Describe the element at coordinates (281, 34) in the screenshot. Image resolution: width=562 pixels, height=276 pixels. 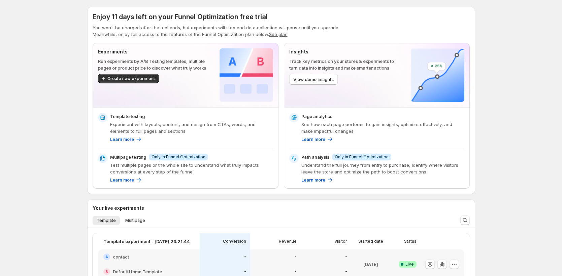
I see `p: Meanwhile, enjoy full access to the features of the Funnel Optimization plan below.` at that location.